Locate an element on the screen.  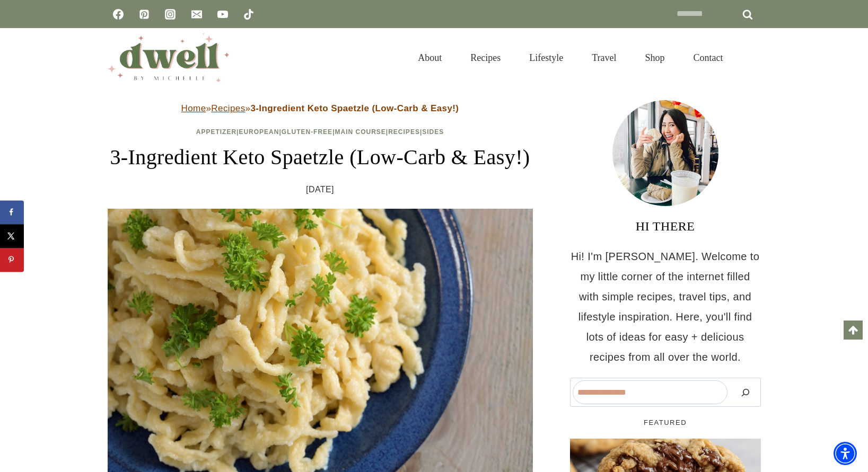
a: Contact is located at coordinates (708, 58).